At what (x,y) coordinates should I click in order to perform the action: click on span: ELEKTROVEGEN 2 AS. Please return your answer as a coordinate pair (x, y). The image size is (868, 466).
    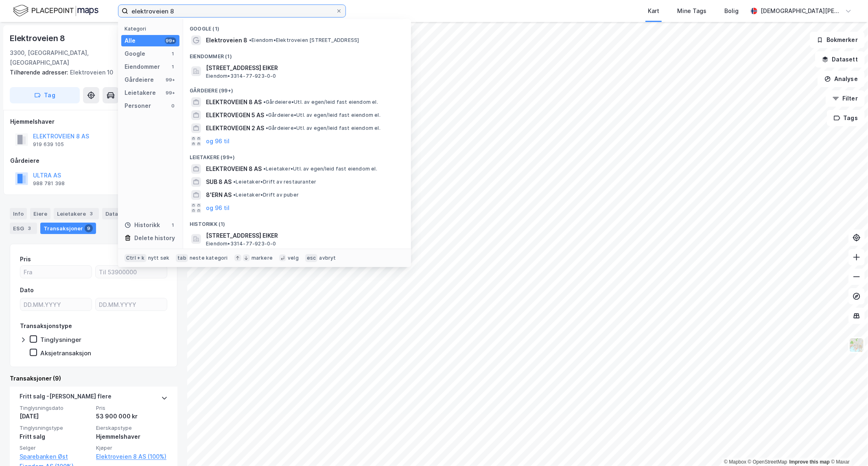
    Looking at the image, I should click on (235, 128).